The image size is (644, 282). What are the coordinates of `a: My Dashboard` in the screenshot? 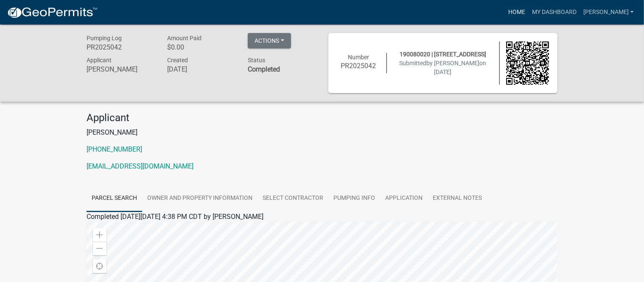 It's located at (554, 12).